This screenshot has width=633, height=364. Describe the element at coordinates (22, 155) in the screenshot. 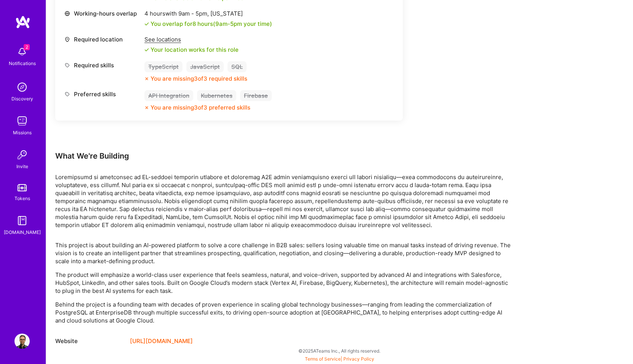

I see `img: Invite` at that location.